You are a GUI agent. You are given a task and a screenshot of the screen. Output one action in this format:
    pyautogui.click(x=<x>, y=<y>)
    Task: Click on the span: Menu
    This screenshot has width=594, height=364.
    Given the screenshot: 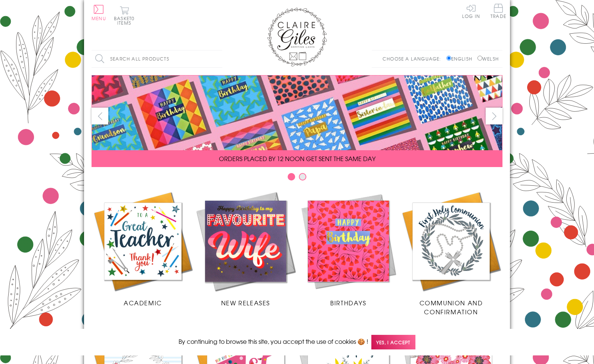 What is the action you would take?
    pyautogui.click(x=98, y=18)
    